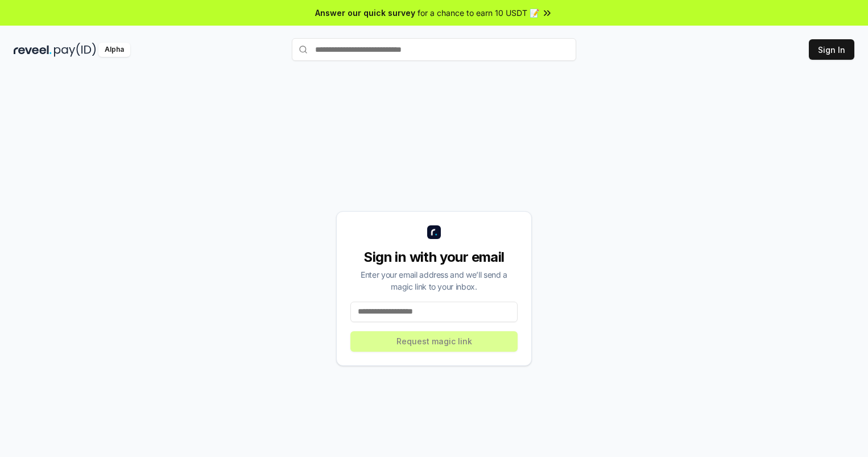  I want to click on img: pay_id, so click(75, 49).